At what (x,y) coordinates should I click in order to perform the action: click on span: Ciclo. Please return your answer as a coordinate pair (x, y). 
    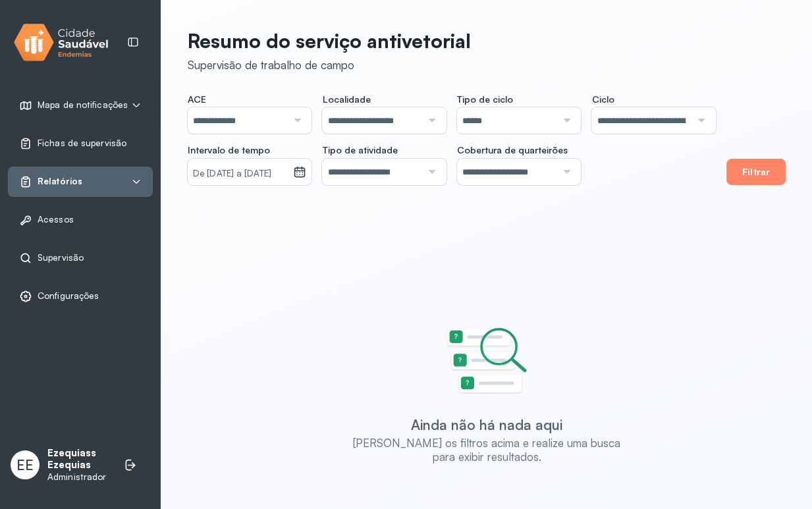
    Looking at the image, I should click on (603, 99).